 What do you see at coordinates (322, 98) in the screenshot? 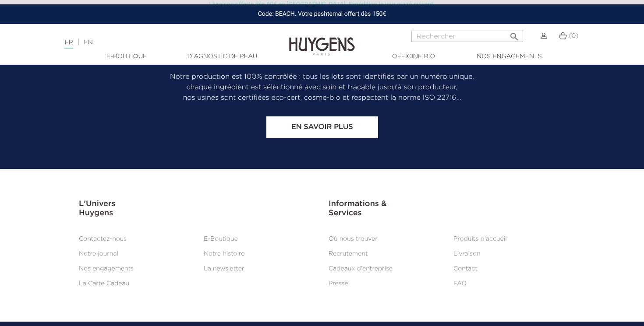
I see `p: nos usines sont certifiées eco-cert, cosme-bio et respectent la norme ISO 22716…` at bounding box center [322, 98].